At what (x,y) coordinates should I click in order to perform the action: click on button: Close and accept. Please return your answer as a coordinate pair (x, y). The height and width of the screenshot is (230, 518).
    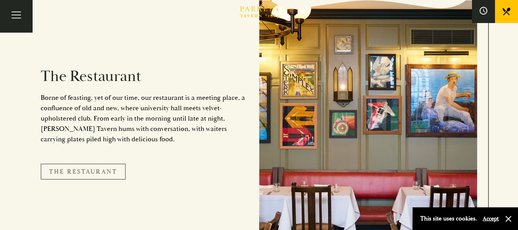
    Looking at the image, I should click on (508, 219).